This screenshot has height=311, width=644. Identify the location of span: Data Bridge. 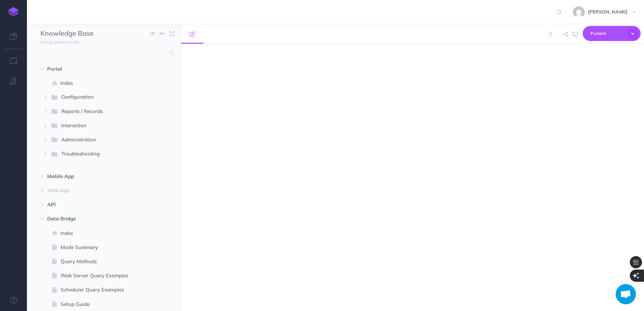
(90, 219).